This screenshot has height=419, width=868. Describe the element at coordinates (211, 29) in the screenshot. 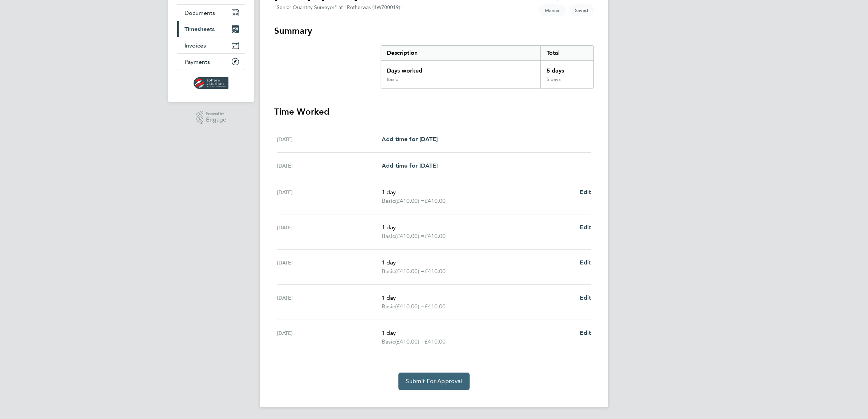

I see `a: Timesheets` at that location.